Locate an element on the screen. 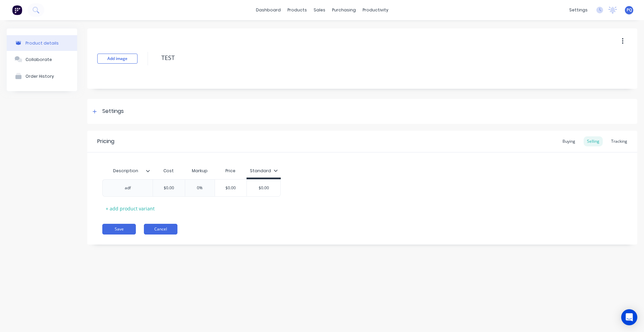  a: dashboard is located at coordinates (268, 10).